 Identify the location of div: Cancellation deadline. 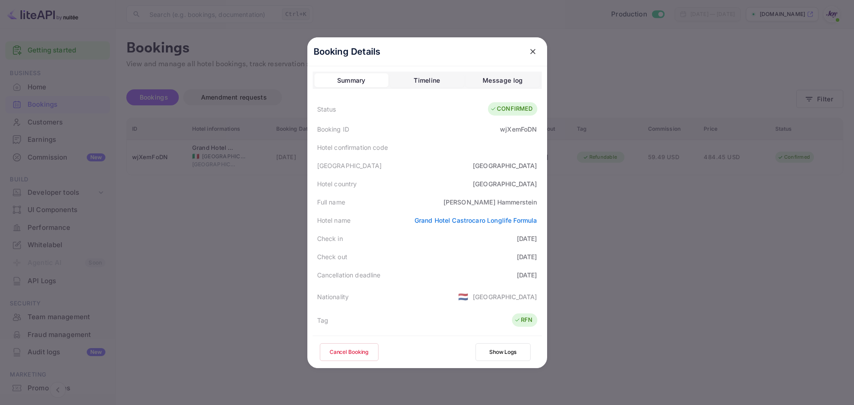
(349, 275).